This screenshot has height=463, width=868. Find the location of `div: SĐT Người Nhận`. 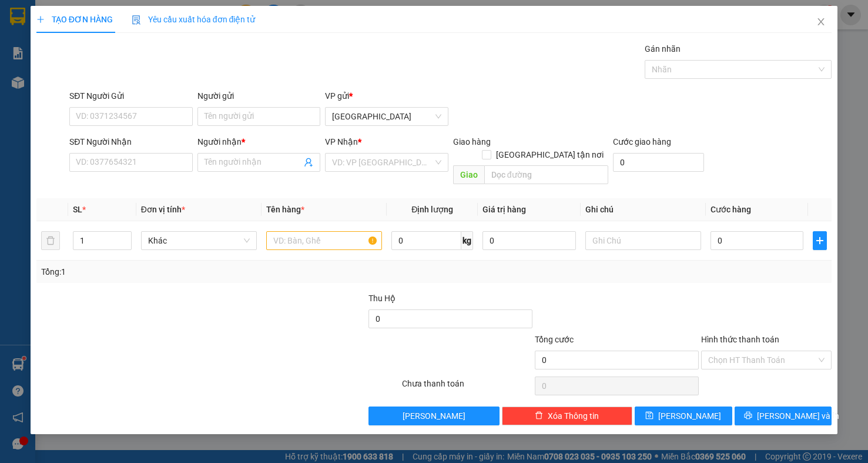

div: SĐT Người Nhận is located at coordinates (131, 142).